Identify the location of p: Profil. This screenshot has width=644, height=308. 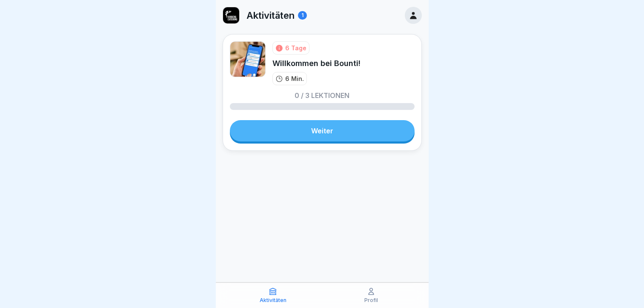
(371, 300).